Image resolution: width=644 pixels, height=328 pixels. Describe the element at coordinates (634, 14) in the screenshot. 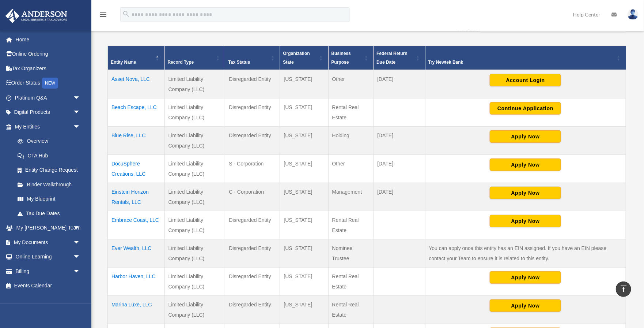

I see `img: User Pic` at that location.